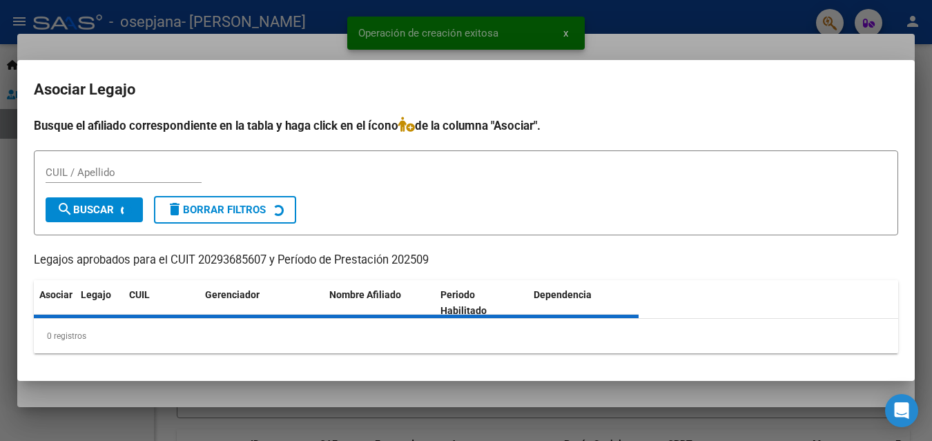  I want to click on datatable-header-cell: Periodo Habilitado, so click(481, 303).